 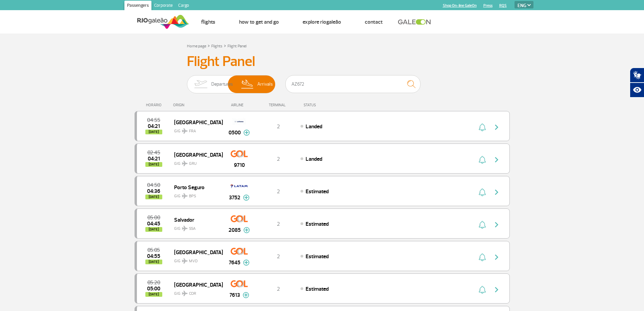 What do you see at coordinates (322, 61) in the screenshot?
I see `h3: Flight Panel` at bounding box center [322, 61].